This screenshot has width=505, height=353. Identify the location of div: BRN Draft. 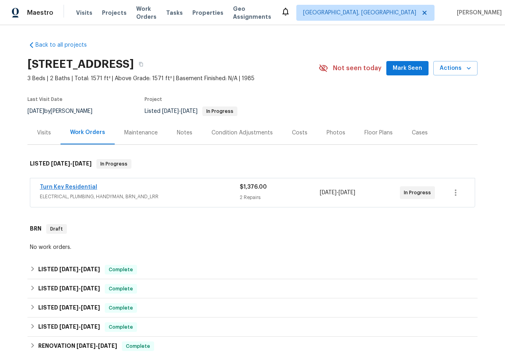
(253, 229).